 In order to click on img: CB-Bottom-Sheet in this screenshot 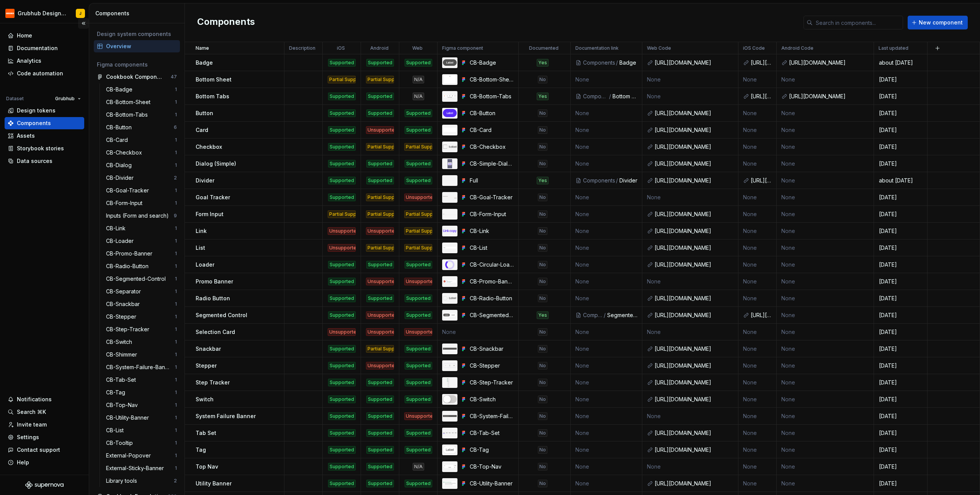, I will do `click(450, 80)`.